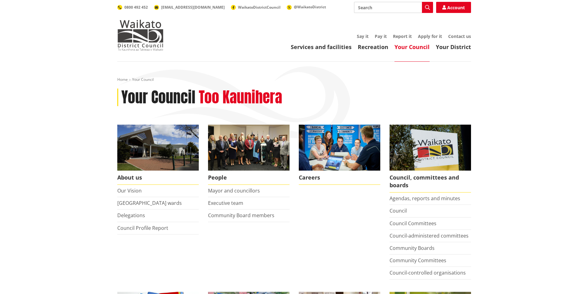  What do you see at coordinates (340, 178) in the screenshot?
I see `span: Careers` at bounding box center [340, 178].